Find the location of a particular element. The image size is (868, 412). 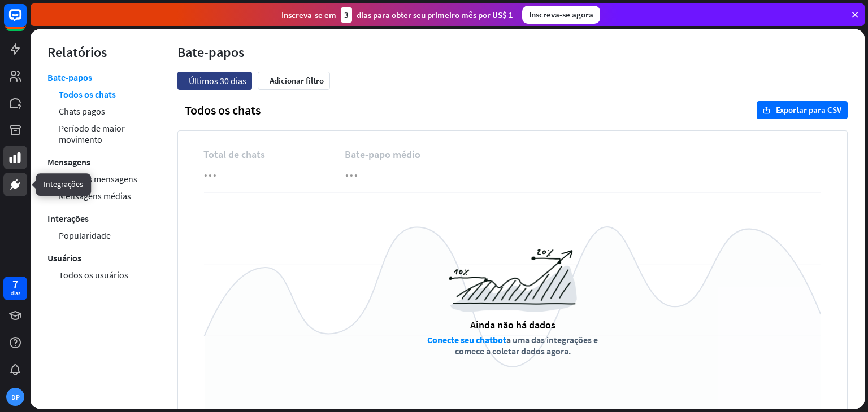

font: Usuários is located at coordinates (64, 258).